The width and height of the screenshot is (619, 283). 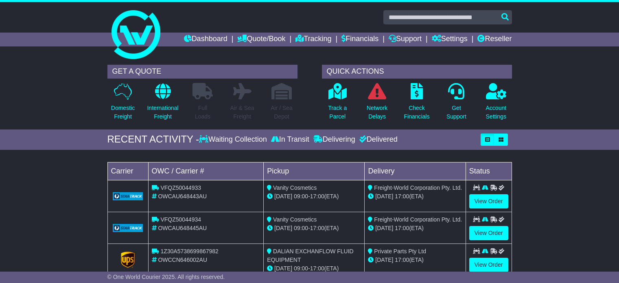 What do you see at coordinates (405, 39) in the screenshot?
I see `a: Support` at bounding box center [405, 39].